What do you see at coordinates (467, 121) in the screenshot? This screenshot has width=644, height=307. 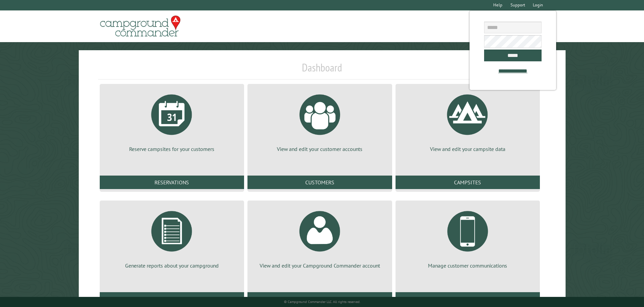 I see `a: View and edit your campsite data` at bounding box center [467, 121].